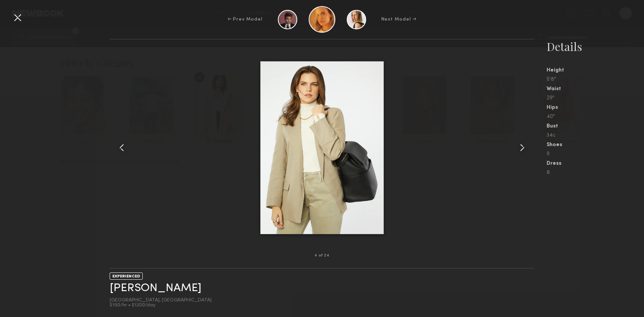 Image resolution: width=644 pixels, height=317 pixels. I want to click on div: Height, so click(595, 70).